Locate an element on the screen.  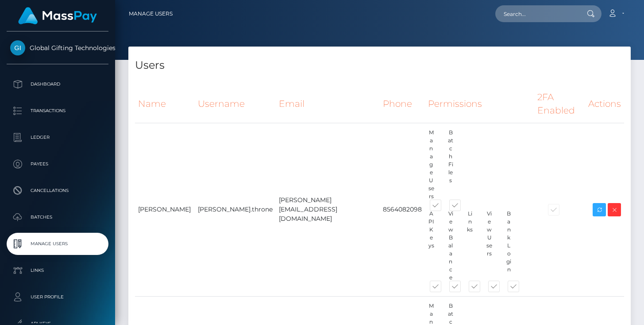
p: Manage Users is located at coordinates (57, 244).